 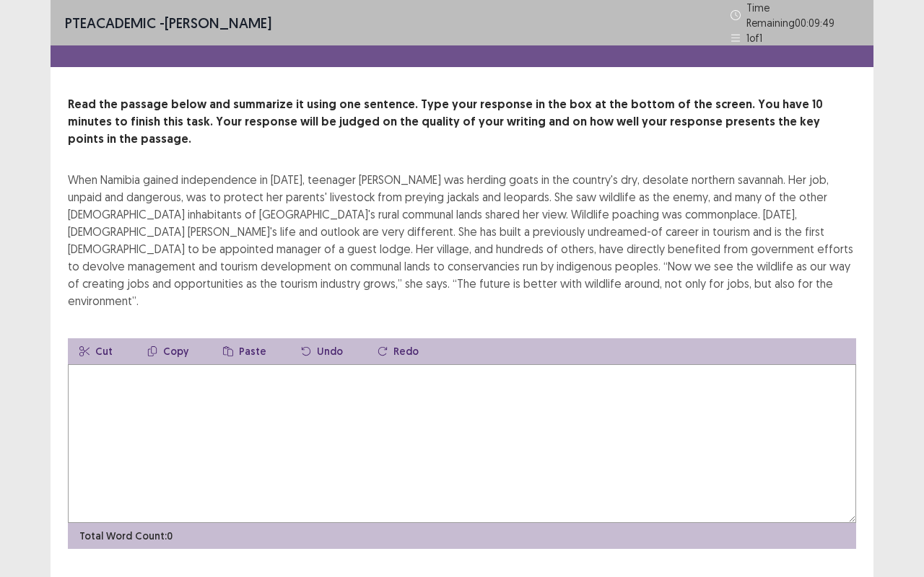 I want to click on p: Read the passage below and summarize it using one sentence. Type your response in the box at the ..., so click(x=462, y=122).